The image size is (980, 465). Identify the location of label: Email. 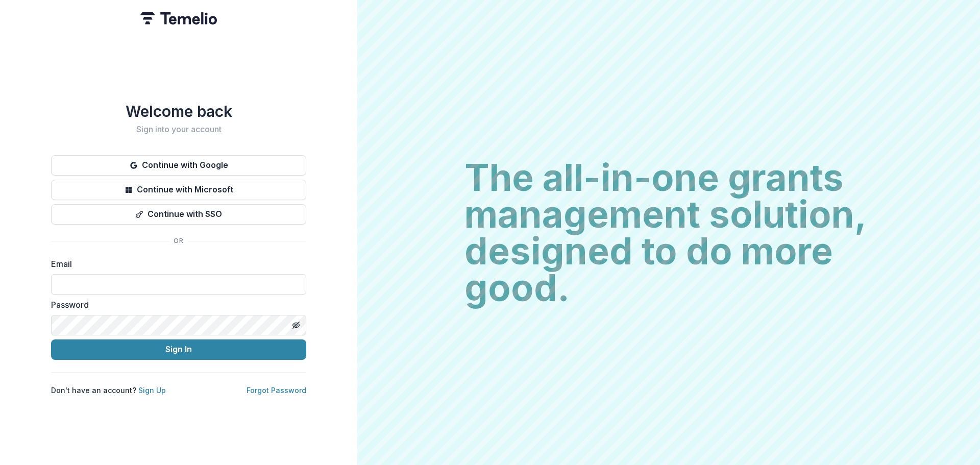
(175, 263).